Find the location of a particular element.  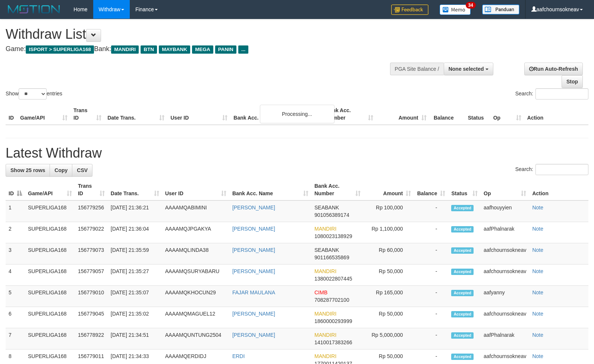

img: panduan.png is located at coordinates (501, 9).